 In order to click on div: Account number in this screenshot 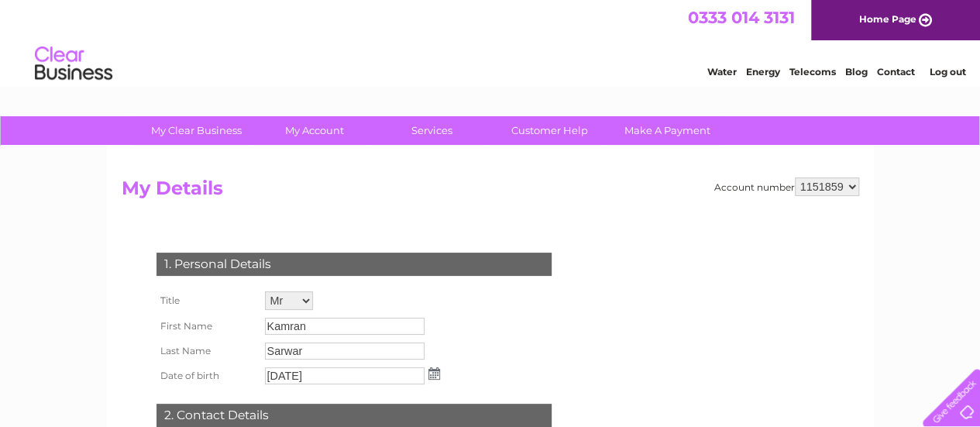, I will do `click(786, 187)`.